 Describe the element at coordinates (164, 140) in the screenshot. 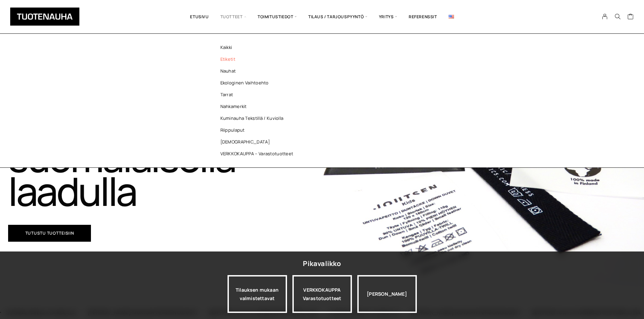

I see `h1: Tuotemerkit, nauhat ja etiketit suomalaisella laadulla​` at that location.